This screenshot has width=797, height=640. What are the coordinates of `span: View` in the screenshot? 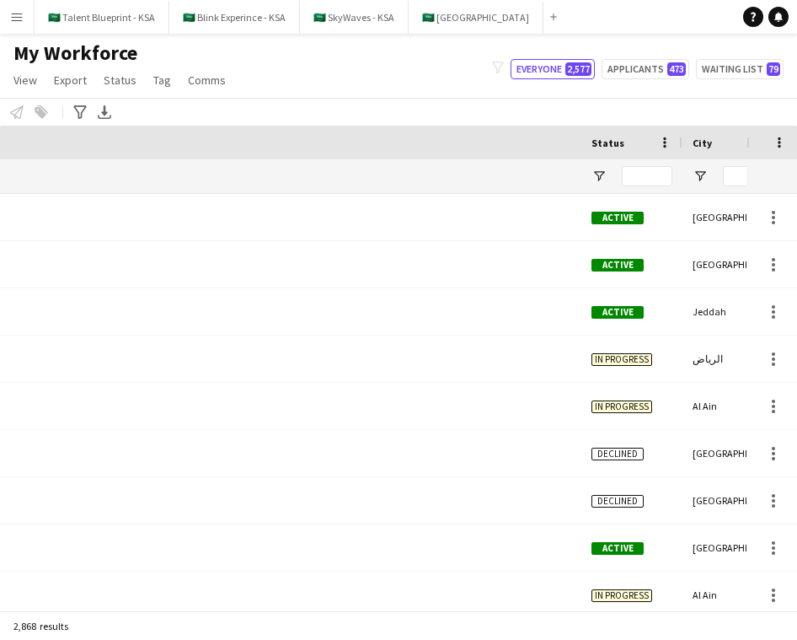 It's located at (25, 80).